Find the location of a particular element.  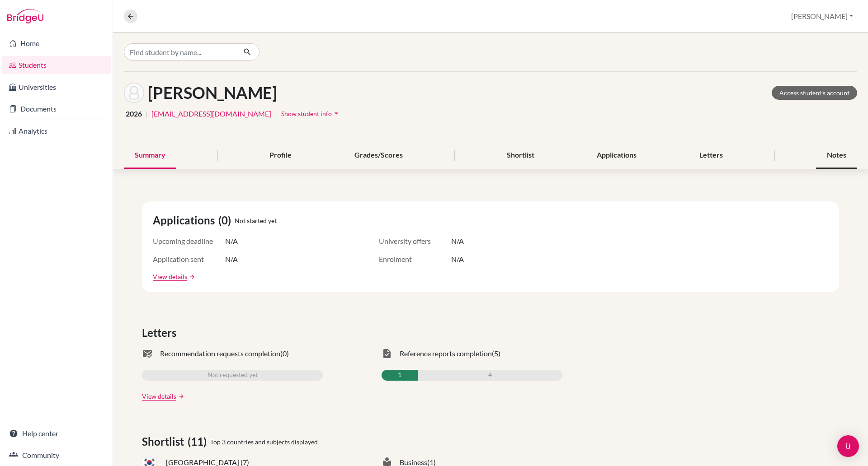

span: University offers is located at coordinates (415, 242).